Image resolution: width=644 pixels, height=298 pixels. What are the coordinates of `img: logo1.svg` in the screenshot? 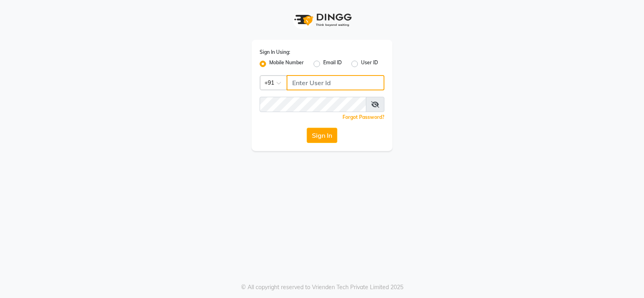 It's located at (322, 20).